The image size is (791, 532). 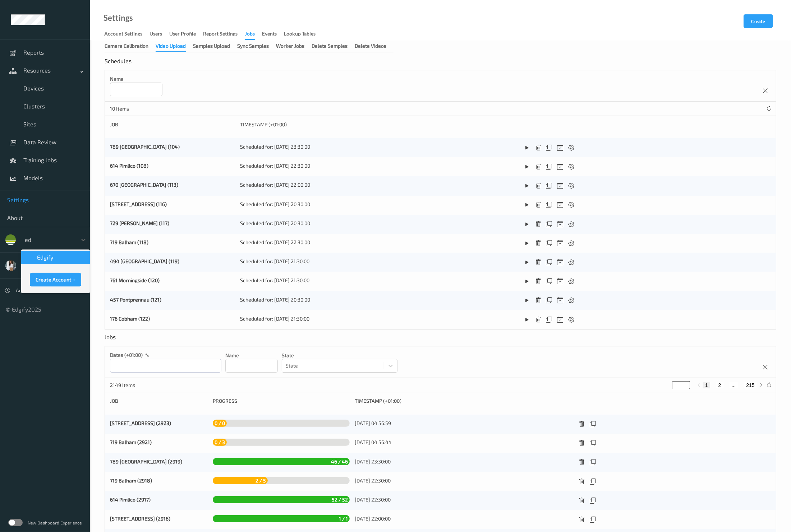 I want to click on div: Lookup Tables, so click(x=300, y=34).